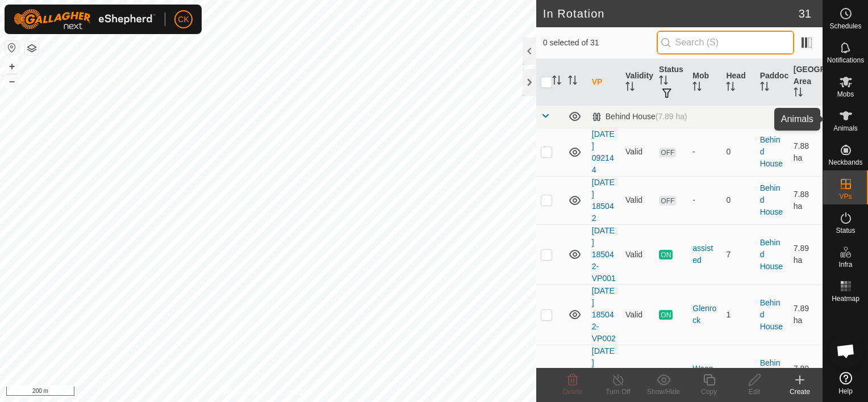  What do you see at coordinates (845, 128) in the screenshot?
I see `span: Animals` at bounding box center [845, 128].